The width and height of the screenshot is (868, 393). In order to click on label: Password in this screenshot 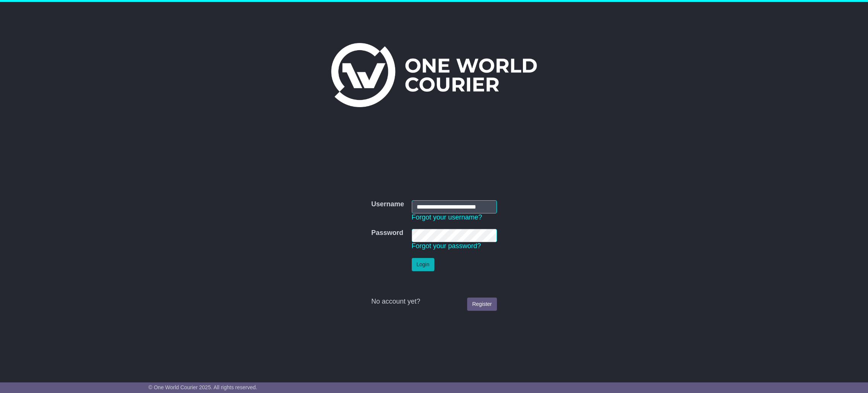, I will do `click(387, 233)`.